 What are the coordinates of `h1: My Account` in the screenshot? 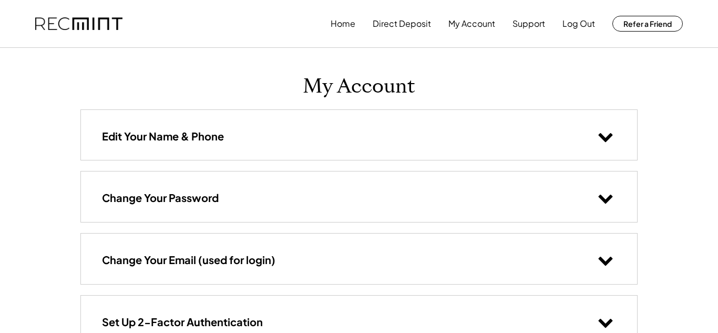 It's located at (359, 86).